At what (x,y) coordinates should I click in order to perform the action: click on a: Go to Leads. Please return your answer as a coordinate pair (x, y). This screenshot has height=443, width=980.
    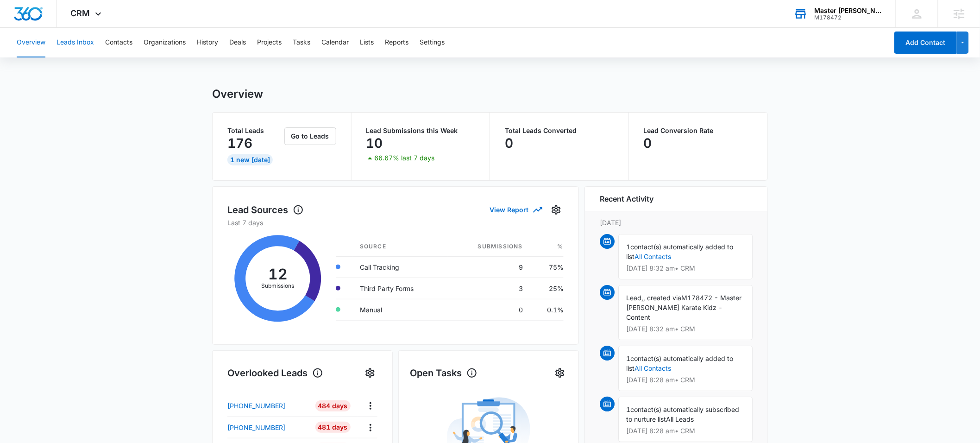
    Looking at the image, I should click on (310, 136).